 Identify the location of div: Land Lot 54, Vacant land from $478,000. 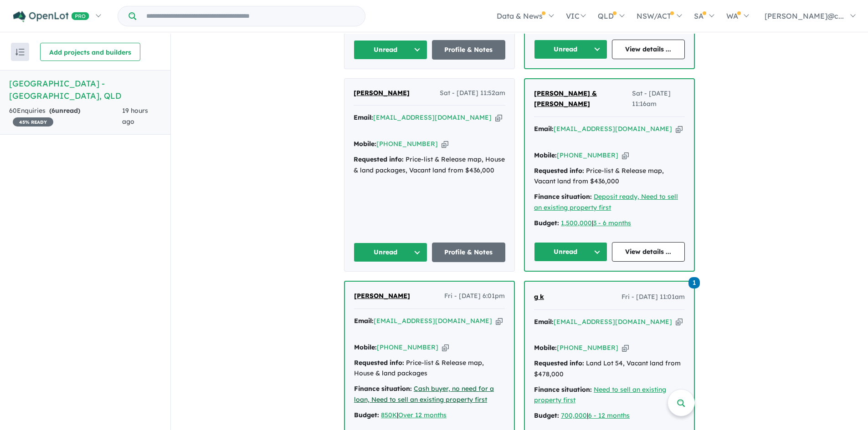
(609, 369).